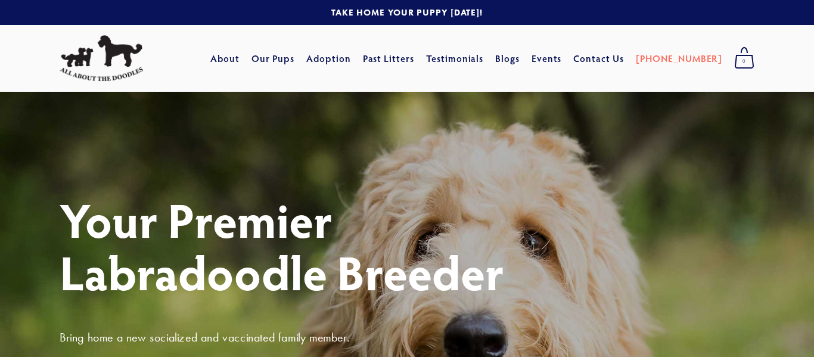 The width and height of the screenshot is (814, 357). Describe the element at coordinates (407, 337) in the screenshot. I see `h3: Bring home a new socialized and vaccinated family member.` at that location.